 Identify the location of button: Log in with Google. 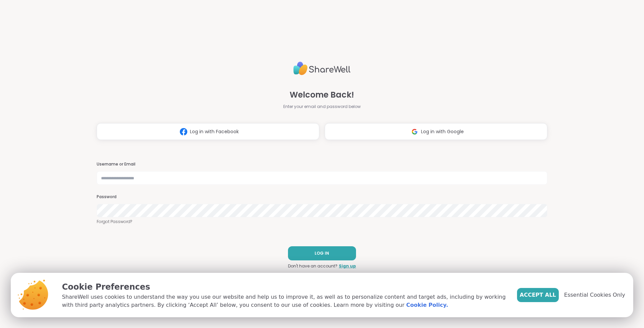
(436, 132).